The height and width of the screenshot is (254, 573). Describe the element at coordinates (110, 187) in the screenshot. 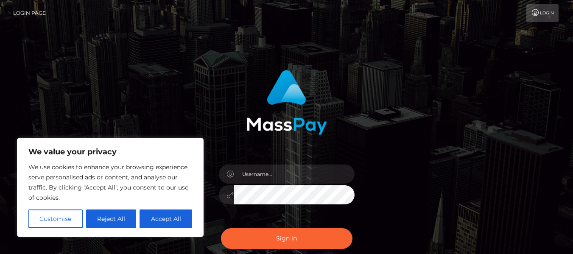

I see `div: We value your privacy` at that location.